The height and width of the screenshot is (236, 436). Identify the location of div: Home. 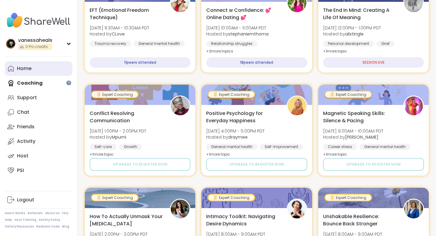
(24, 68).